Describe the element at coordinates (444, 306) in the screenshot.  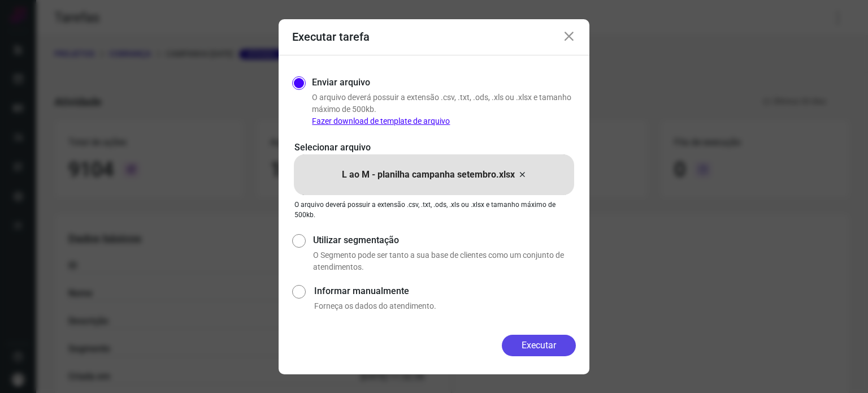
I see `p: Forneça os dados do atendimento.` at that location.